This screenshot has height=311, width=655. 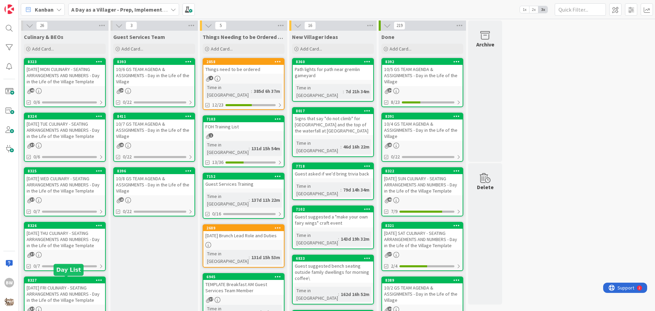 I want to click on div: TEMPLATE Breakfast AM Guest Services Team Member, so click(x=243, y=287).